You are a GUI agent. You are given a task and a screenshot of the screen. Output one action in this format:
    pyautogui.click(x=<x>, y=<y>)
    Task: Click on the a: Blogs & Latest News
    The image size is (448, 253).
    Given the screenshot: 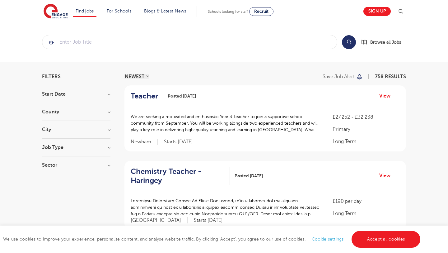 What is the action you would take?
    pyautogui.click(x=165, y=11)
    